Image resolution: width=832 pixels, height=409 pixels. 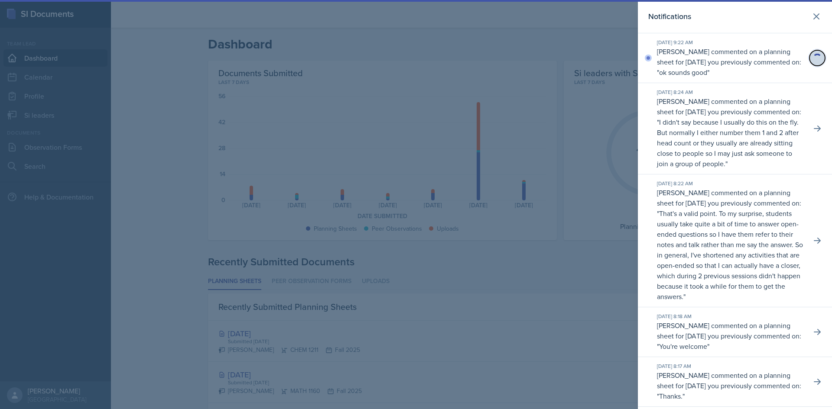 I want to click on h2: Notifications, so click(x=669, y=16).